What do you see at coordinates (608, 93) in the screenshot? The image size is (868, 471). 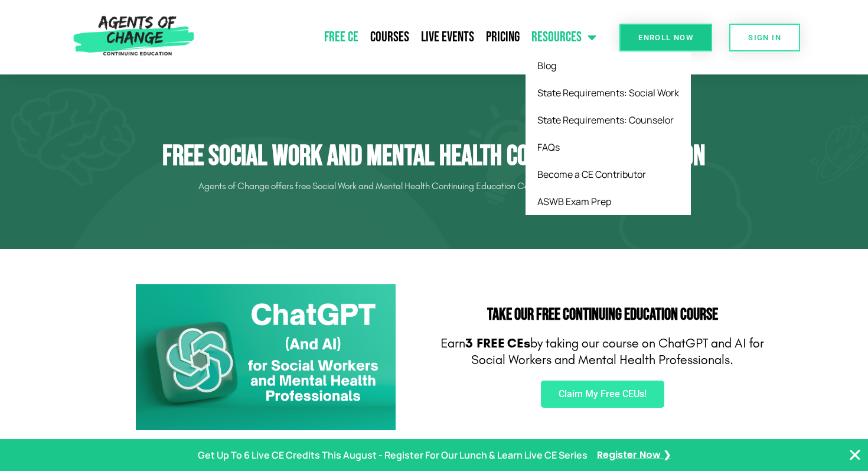 I see `a: State Requirements: Social Work` at bounding box center [608, 93].